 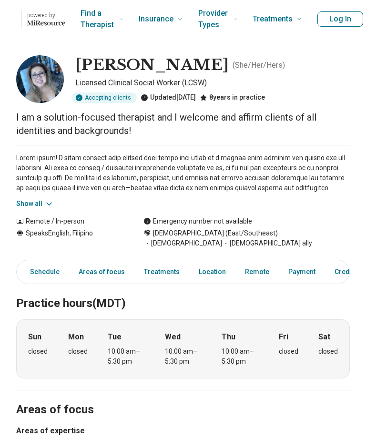 I want to click on a: Location, so click(x=212, y=271).